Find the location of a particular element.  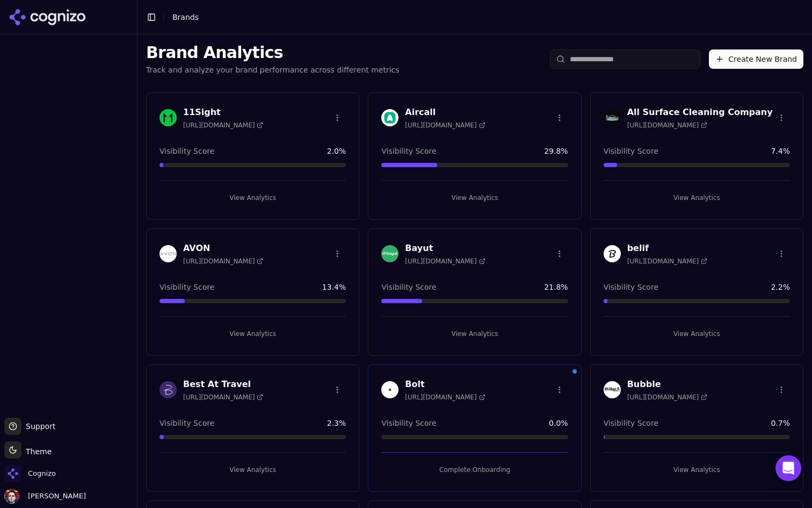

span: 21.8 % is located at coordinates (556, 287).